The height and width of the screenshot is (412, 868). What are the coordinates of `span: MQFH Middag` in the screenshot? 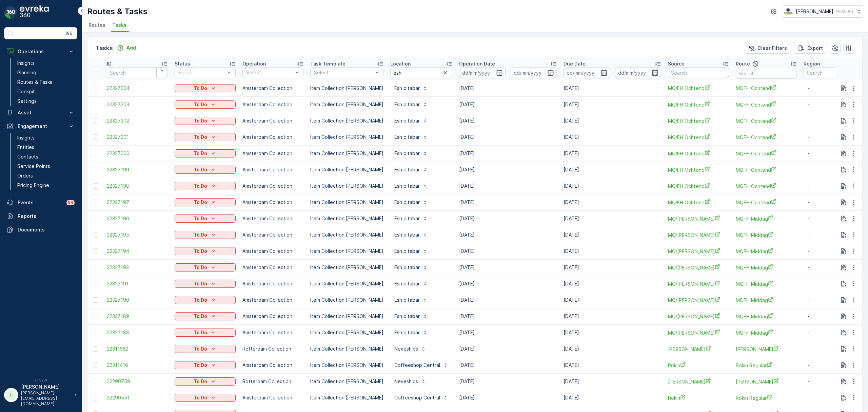 It's located at (766, 268).